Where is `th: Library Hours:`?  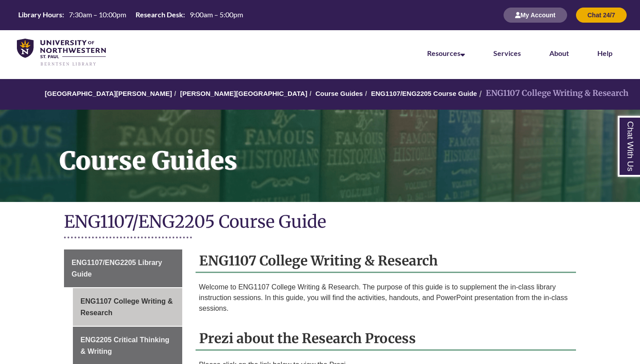
th: Library Hours: is located at coordinates (40, 15).